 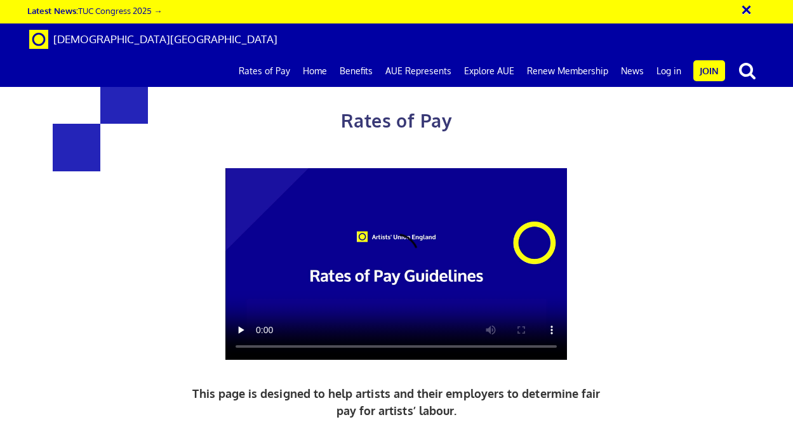 What do you see at coordinates (264, 71) in the screenshot?
I see `a: Rates of Pay` at bounding box center [264, 71].